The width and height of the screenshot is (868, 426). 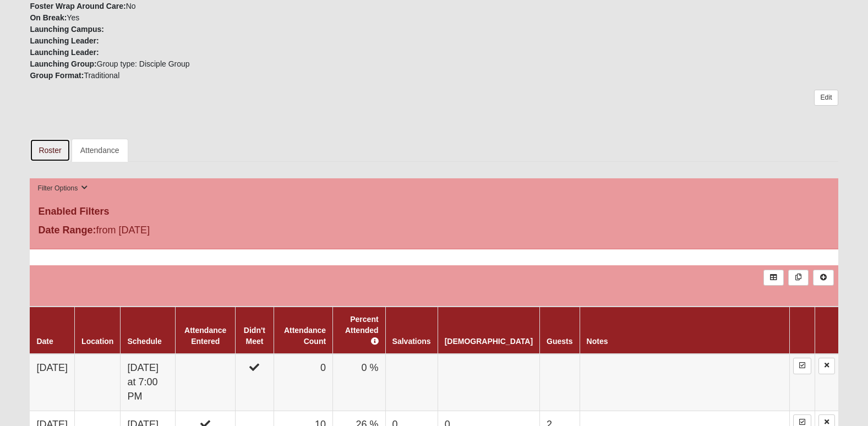 I want to click on a: Notes, so click(x=597, y=341).